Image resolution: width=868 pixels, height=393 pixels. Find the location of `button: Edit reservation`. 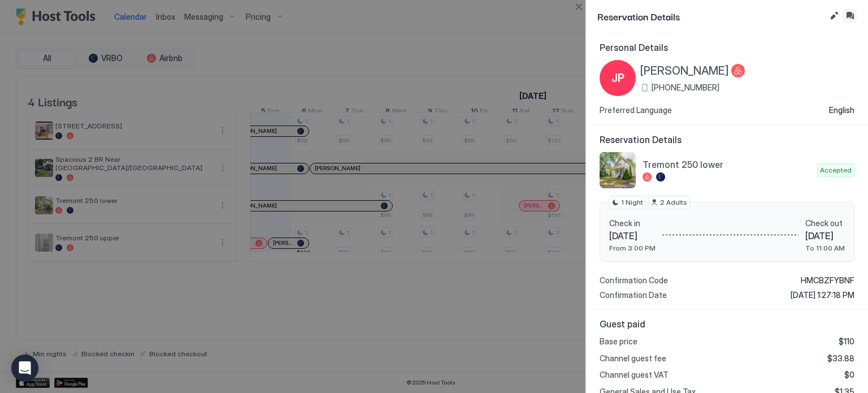

button: Edit reservation is located at coordinates (834, 16).